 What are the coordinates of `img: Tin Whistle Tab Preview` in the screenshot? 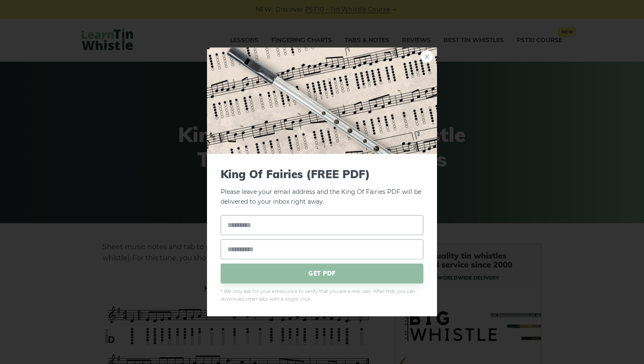 It's located at (322, 101).